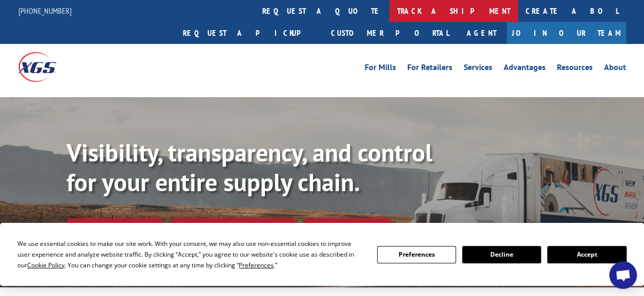  I want to click on div: We use essential cookies to make our site work. With your consent, we may also use non-essential ..., so click(191, 254).